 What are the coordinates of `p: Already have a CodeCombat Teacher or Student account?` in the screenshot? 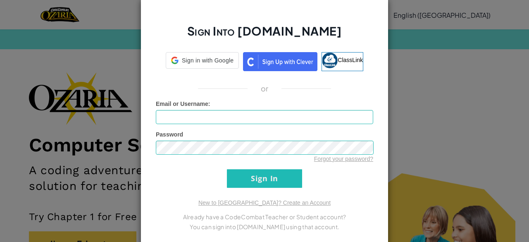 It's located at (264, 216).